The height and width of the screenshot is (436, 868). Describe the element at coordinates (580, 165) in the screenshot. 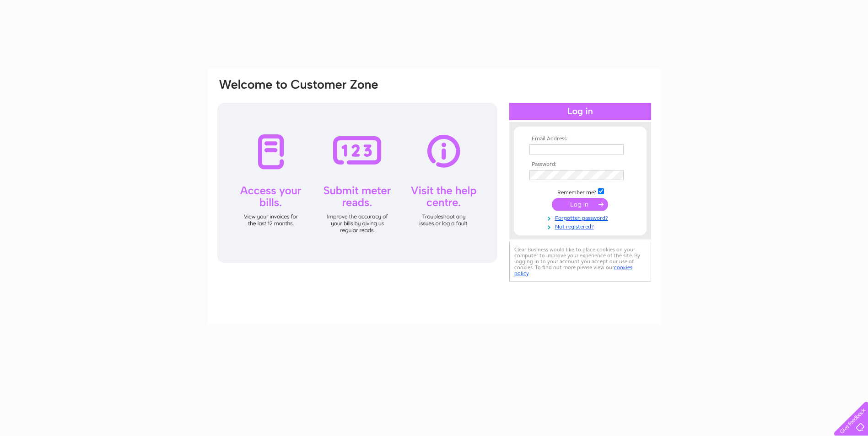

I see `th: Password:` at that location.